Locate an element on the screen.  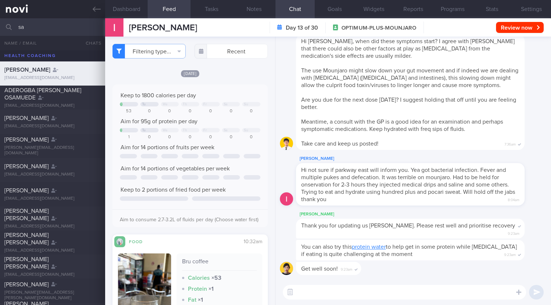
span: Aim for 14 portions of fruits per week is located at coordinates (167, 148).